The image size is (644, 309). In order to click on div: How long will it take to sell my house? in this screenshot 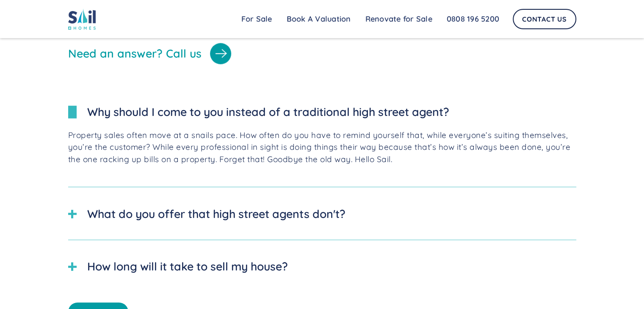, I will do `click(187, 267)`.